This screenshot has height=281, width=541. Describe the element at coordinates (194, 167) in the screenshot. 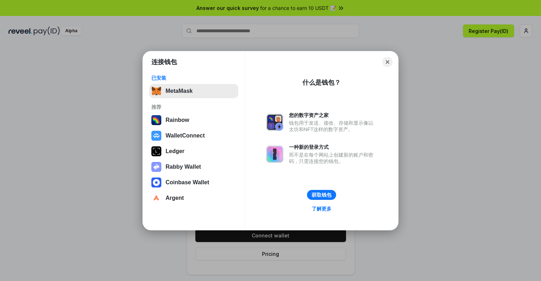

I see `button: Rabby Wallet` at that location.